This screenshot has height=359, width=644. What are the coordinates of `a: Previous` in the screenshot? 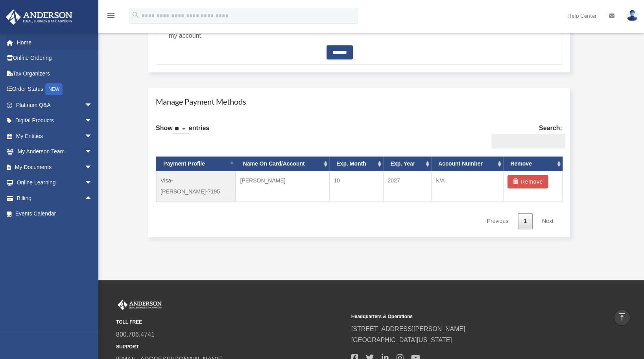 It's located at (497, 221).